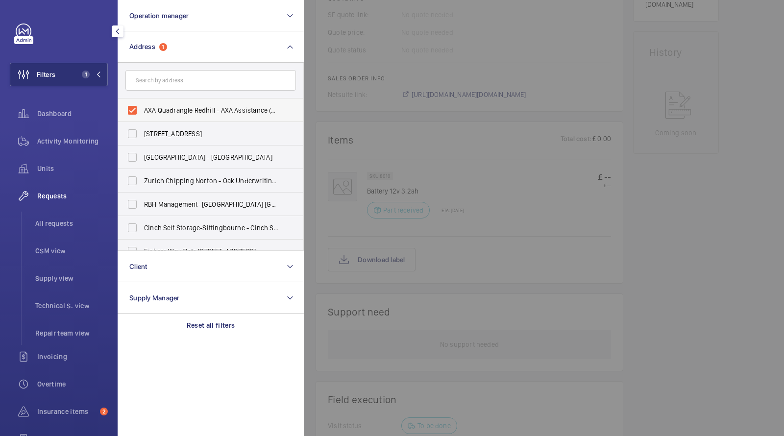 The height and width of the screenshot is (436, 784). What do you see at coordinates (73, 114) in the screenshot?
I see `span: Dashboard` at bounding box center [73, 114].